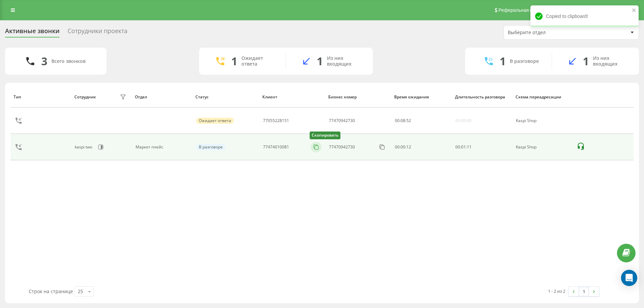 This screenshot has width=644, height=308. I want to click on span: Реферальная программа, so click(526, 10).